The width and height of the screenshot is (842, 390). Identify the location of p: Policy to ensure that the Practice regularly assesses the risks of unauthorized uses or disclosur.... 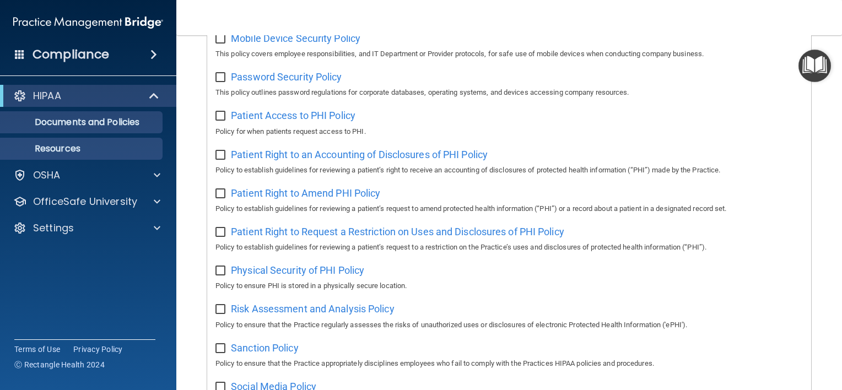
(509, 325).